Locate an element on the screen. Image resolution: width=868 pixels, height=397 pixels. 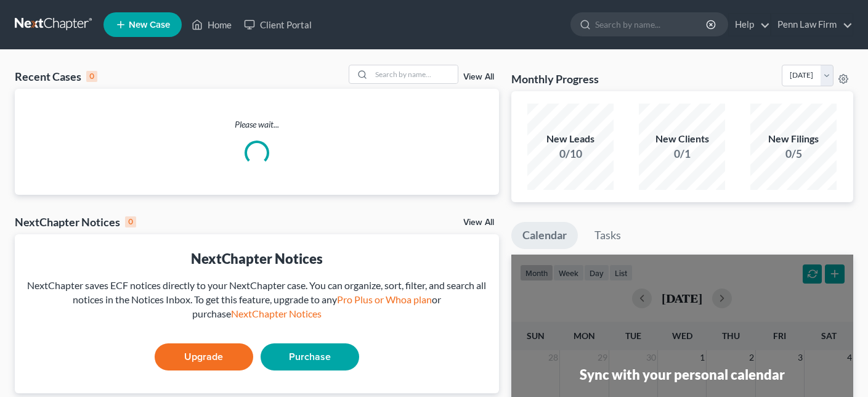
div: 0/5 is located at coordinates (793, 154).